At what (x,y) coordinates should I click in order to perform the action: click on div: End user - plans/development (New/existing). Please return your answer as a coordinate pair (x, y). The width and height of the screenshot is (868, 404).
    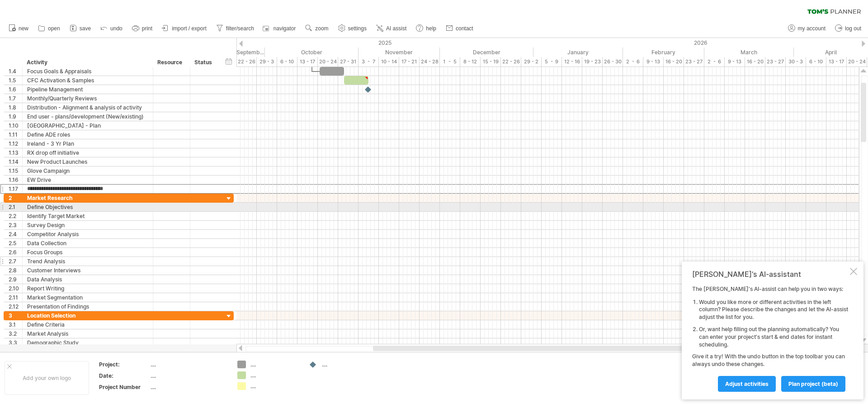
    Looking at the image, I should click on (87, 116).